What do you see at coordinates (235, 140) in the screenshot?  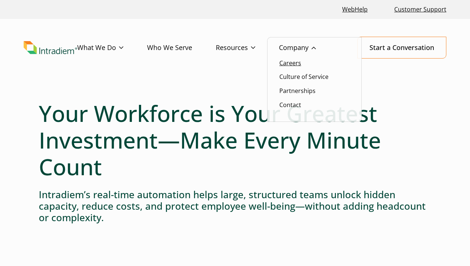 I see `h1: Your Workforce is Your Greatest Investment—Make Every Minute Count` at bounding box center [235, 140].